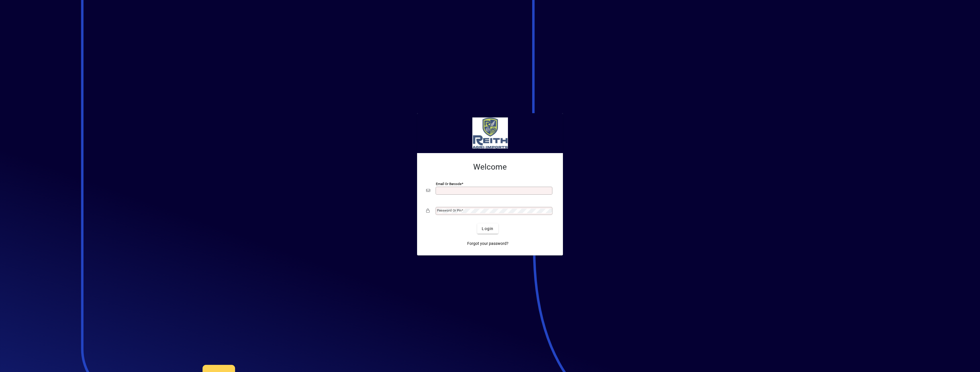 The image size is (980, 372). I want to click on a: Forgot your password?, so click(488, 243).